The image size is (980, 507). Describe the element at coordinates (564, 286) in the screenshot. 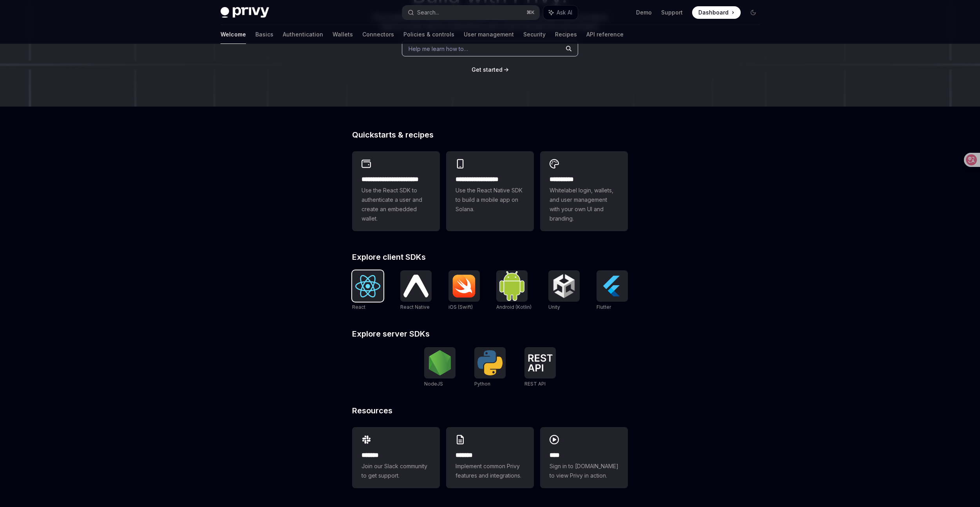

I see `img: Unity` at that location.